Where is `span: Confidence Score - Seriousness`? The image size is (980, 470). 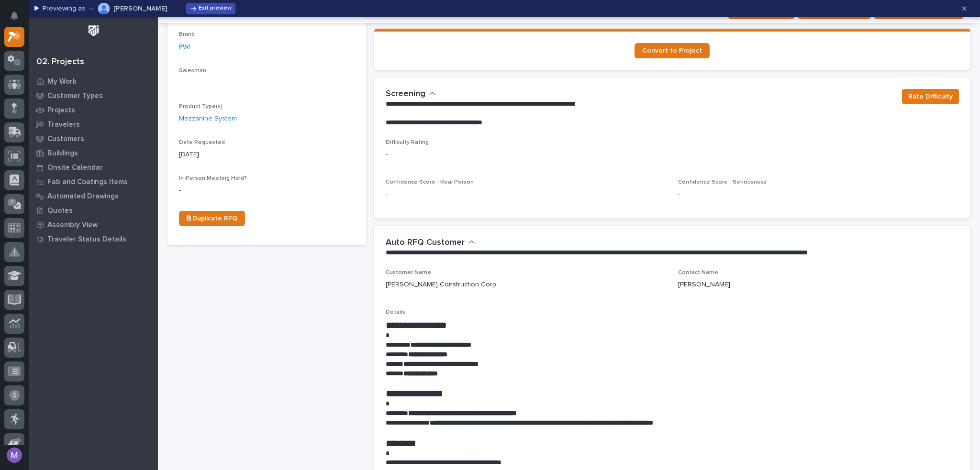
span: Confidence Score - Seriousness is located at coordinates (722, 182).